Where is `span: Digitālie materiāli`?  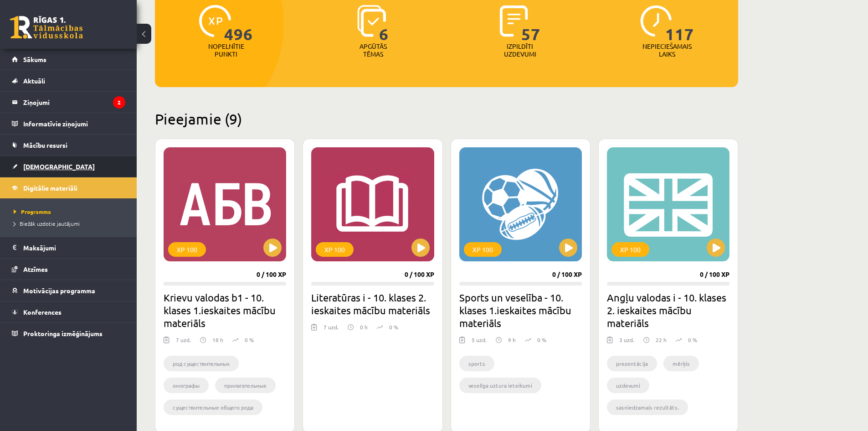
span: Digitālie materiāli is located at coordinates (50, 188).